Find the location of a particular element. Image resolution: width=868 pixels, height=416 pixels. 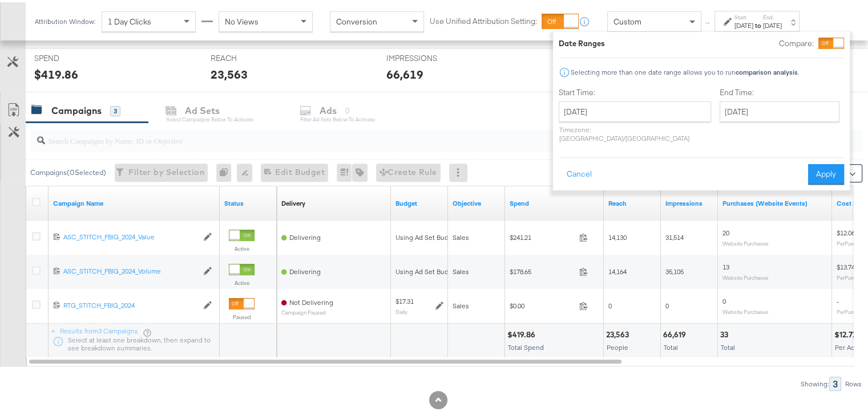

div: Delivery is located at coordinates (293, 201).